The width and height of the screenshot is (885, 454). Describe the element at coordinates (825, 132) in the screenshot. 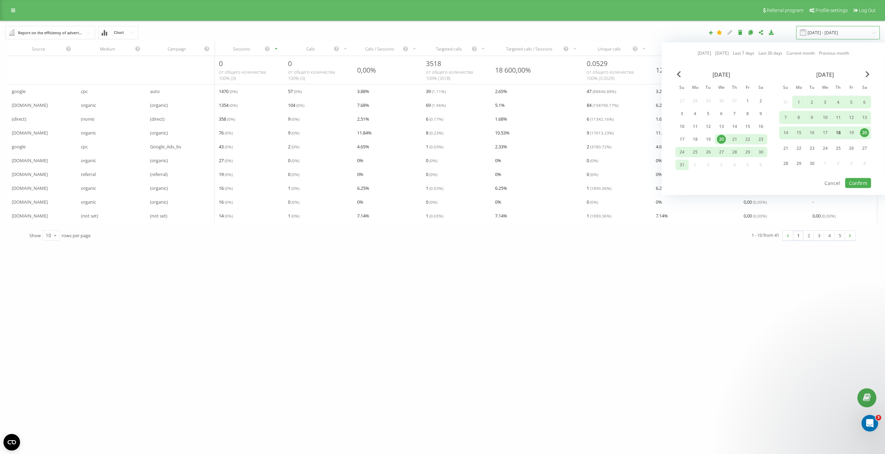

I see `div: Wed Sep 17, 2025` at that location.